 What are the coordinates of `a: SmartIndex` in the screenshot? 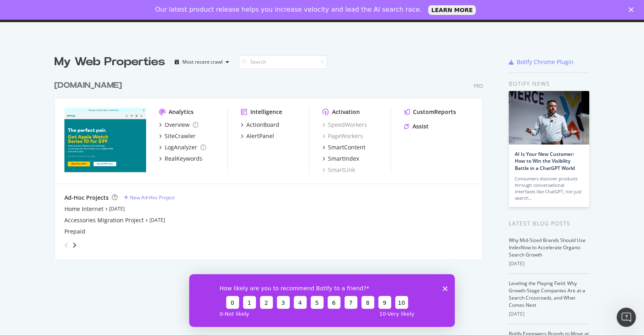 It's located at (340, 159).